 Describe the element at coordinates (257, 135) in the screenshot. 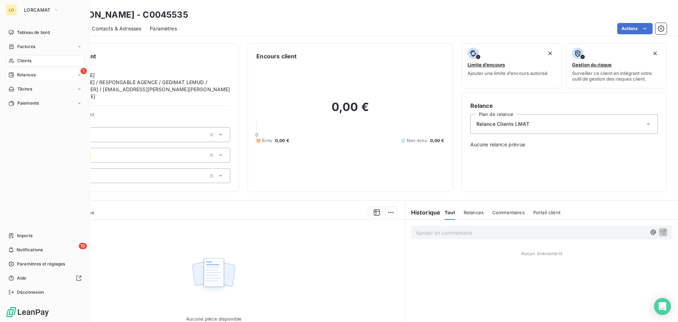

I see `span: 0` at that location.